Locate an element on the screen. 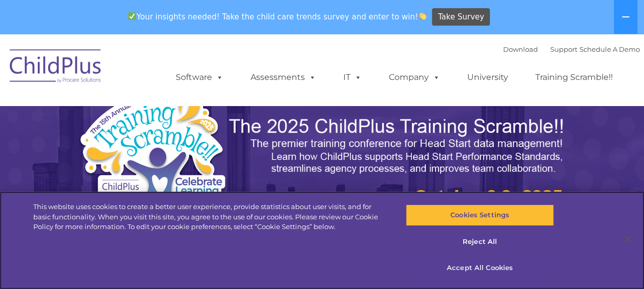  span: Take Survey is located at coordinates (461, 17).